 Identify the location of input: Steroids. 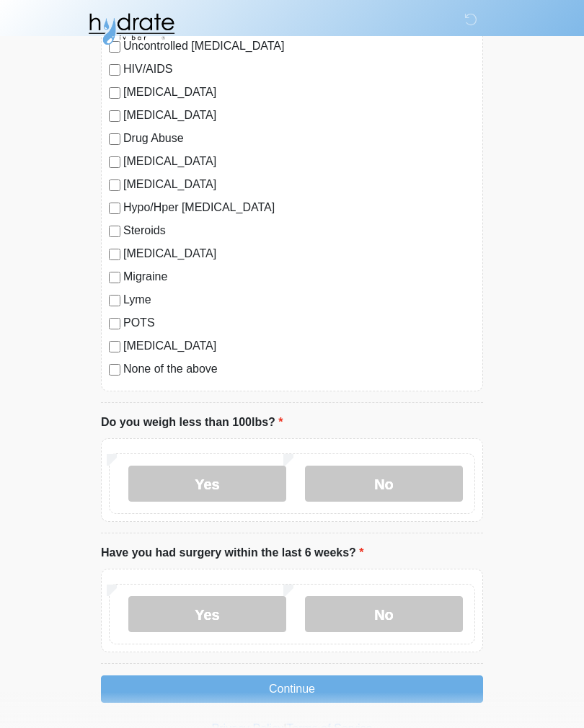
(115, 231).